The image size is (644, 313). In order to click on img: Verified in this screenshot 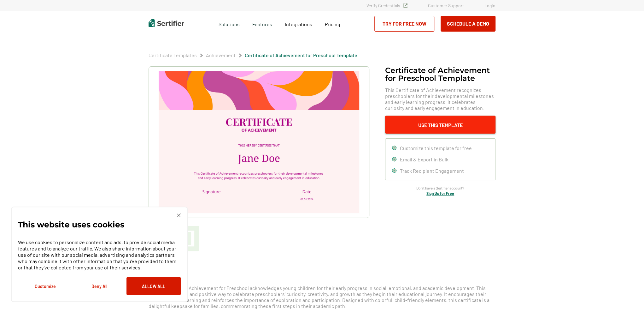, I will do `click(405, 5)`.